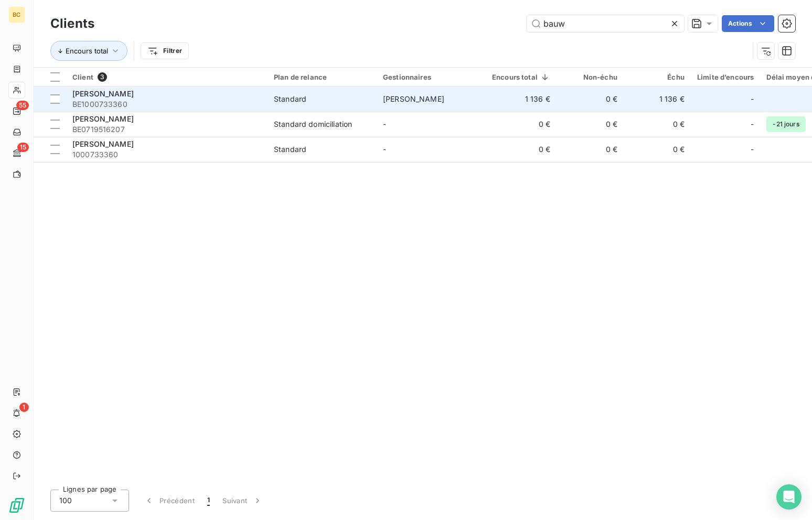 The width and height of the screenshot is (812, 520). I want to click on div: BC, so click(17, 15).